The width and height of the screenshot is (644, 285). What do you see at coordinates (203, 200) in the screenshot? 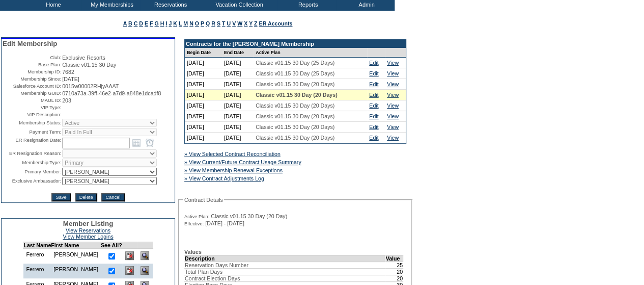
I see `legend: Contract Details` at bounding box center [203, 200].